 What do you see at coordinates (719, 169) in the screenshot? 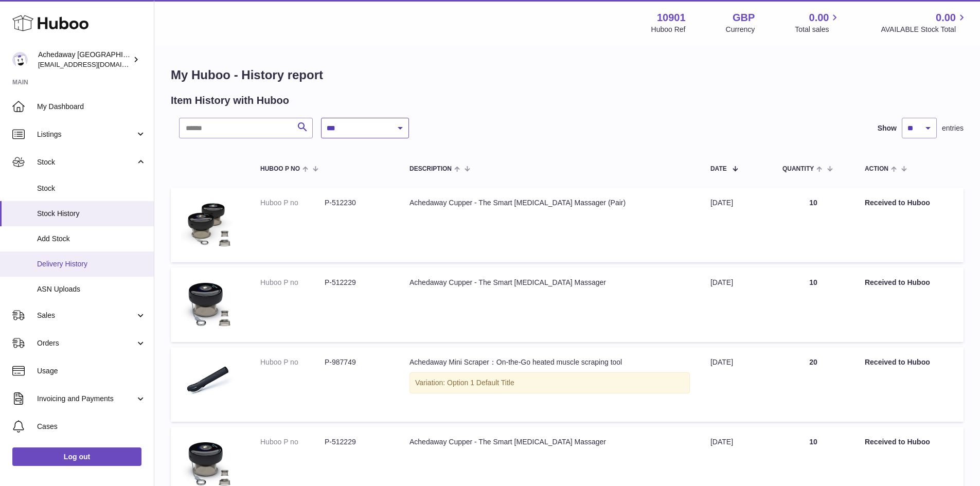
I see `span: Date` at bounding box center [719, 169].